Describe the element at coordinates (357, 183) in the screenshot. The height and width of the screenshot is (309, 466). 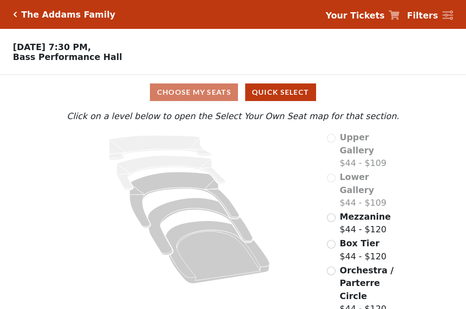
I see `span: Lower Gallery` at that location.